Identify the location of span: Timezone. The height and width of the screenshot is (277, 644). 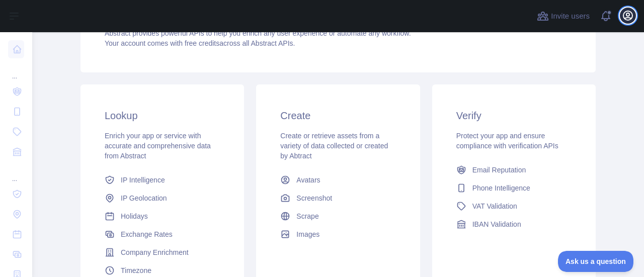
(136, 271).